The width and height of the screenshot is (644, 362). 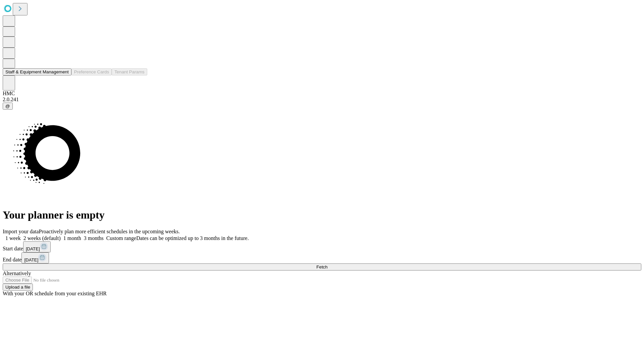 I want to click on button: Preference Cards, so click(x=92, y=72).